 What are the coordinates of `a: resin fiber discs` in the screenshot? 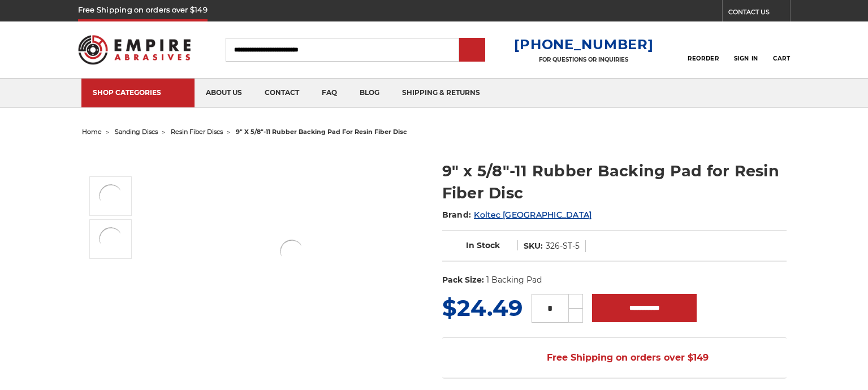 It's located at (196, 132).